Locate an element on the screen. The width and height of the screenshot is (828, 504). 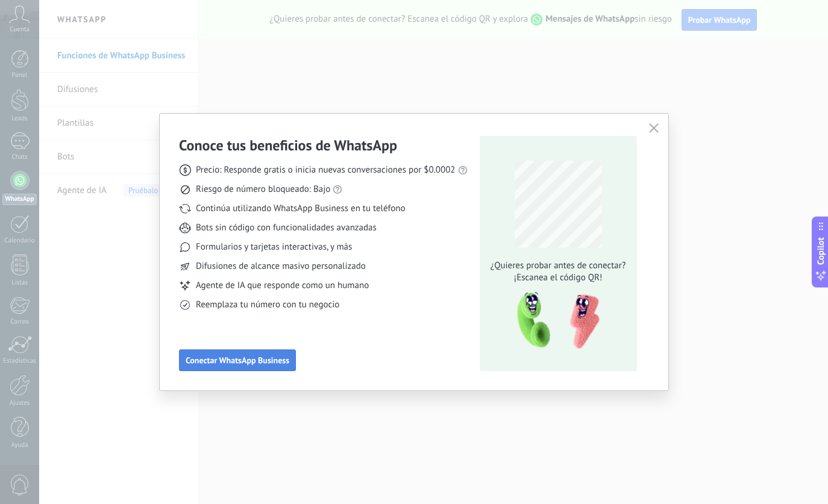
span: Precio: Responde gratis o inicia nuevas conversaciones por $0.0002 is located at coordinates (326, 170).